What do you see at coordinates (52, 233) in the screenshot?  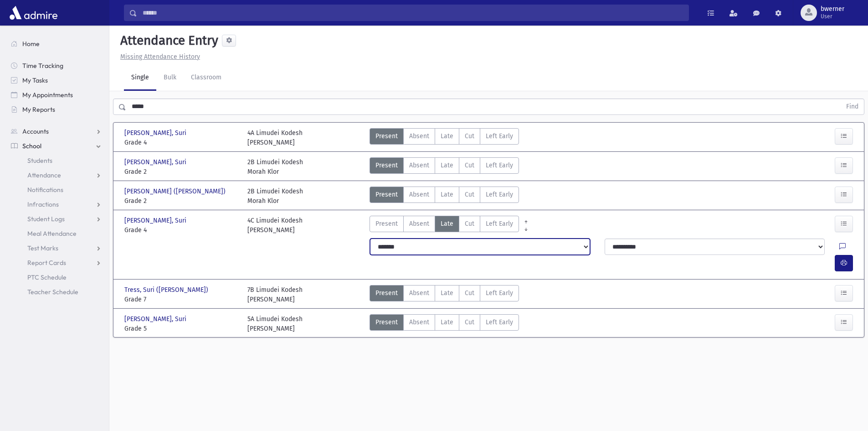 I see `span: Meal Attendance` at bounding box center [52, 233].